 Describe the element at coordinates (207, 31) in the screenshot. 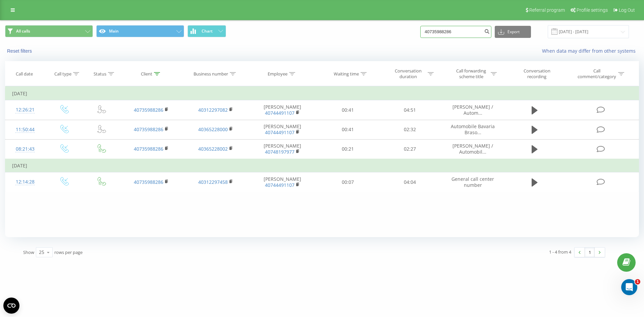

I see `button: Chart` at that location.